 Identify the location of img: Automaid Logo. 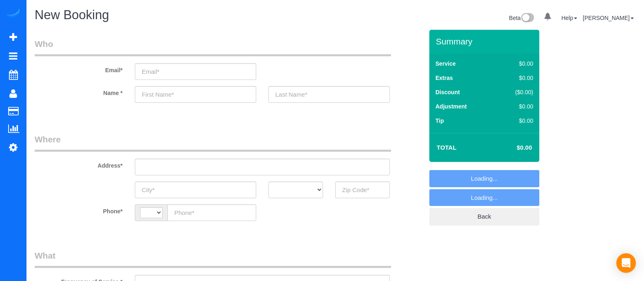
(13, 14).